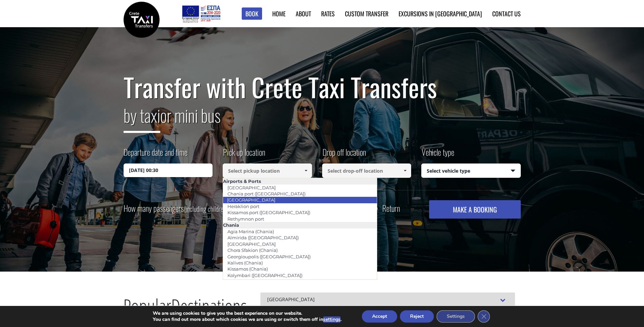 The width and height of the screenshot is (644, 327). Describe the element at coordinates (391, 208) in the screenshot. I see `label: Return` at that location.